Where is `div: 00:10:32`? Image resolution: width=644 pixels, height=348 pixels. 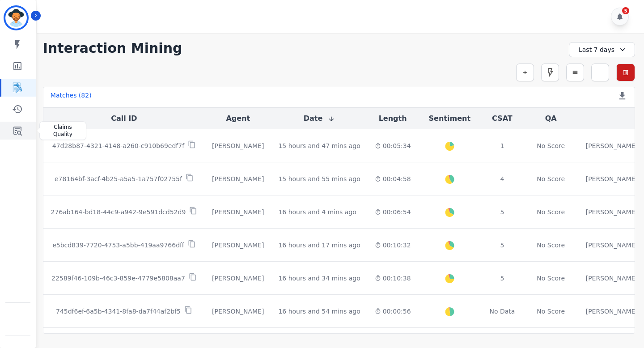
div: 00:10:32 is located at coordinates (393, 245).